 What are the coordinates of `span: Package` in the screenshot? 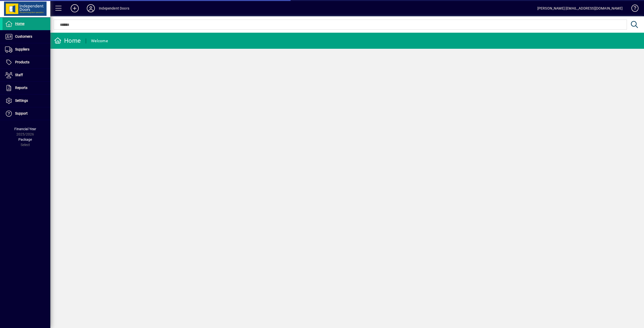 It's located at (25, 139).